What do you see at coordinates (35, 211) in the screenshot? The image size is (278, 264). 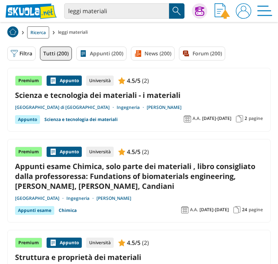 I see `div: Appunti esame` at bounding box center [35, 211].